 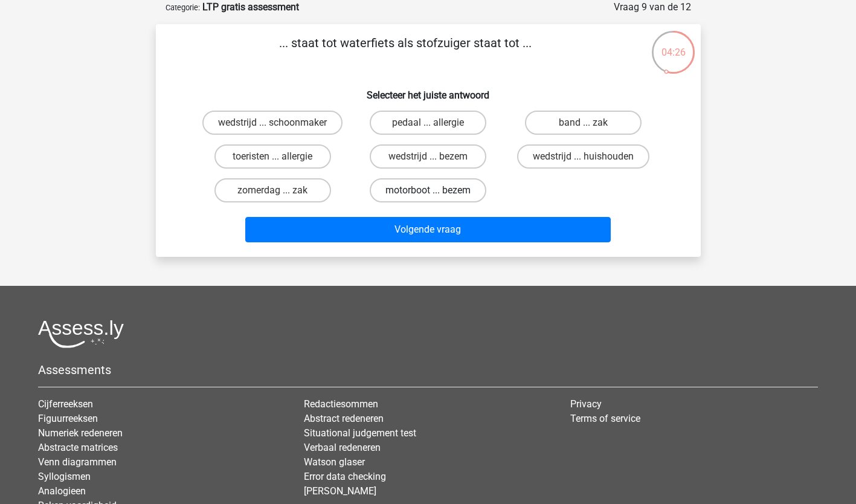 What do you see at coordinates (251, 7) in the screenshot?
I see `strong: LTP gratis assessment` at bounding box center [251, 7].